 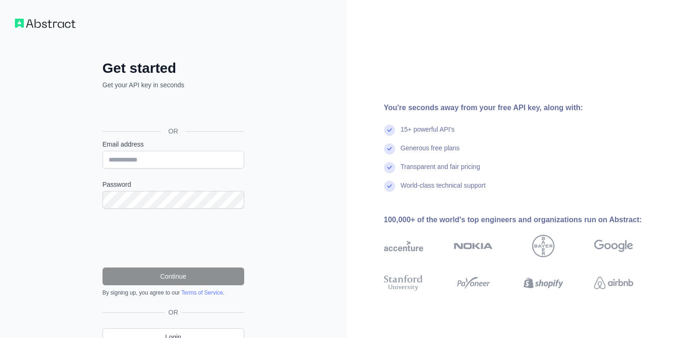 I want to click on img: airbnb, so click(x=614, y=283).